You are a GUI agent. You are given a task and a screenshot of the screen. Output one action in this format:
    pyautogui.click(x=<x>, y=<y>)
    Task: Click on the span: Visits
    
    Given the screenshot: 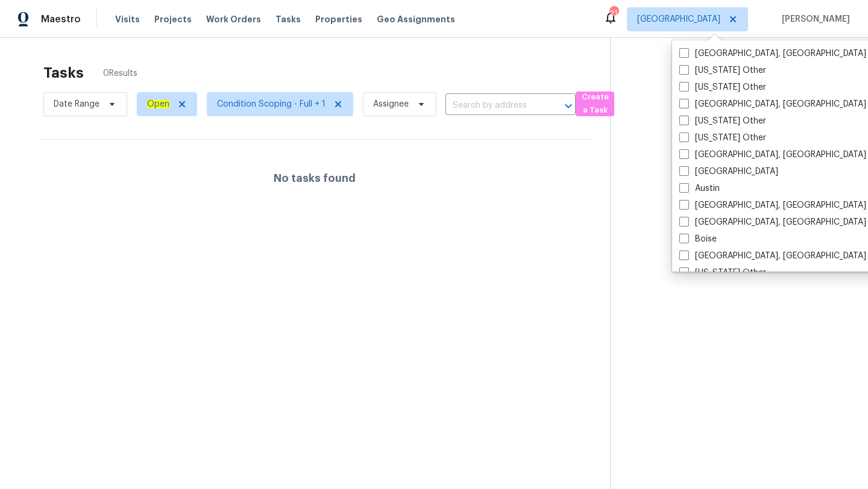 What is the action you would take?
    pyautogui.click(x=127, y=20)
    